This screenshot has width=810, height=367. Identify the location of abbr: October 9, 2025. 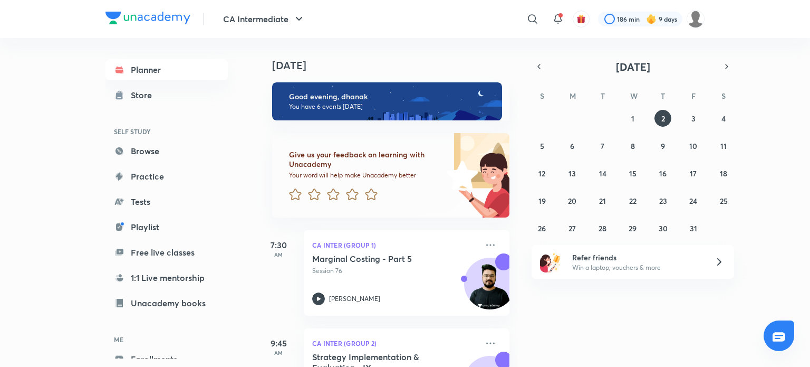
(663, 146).